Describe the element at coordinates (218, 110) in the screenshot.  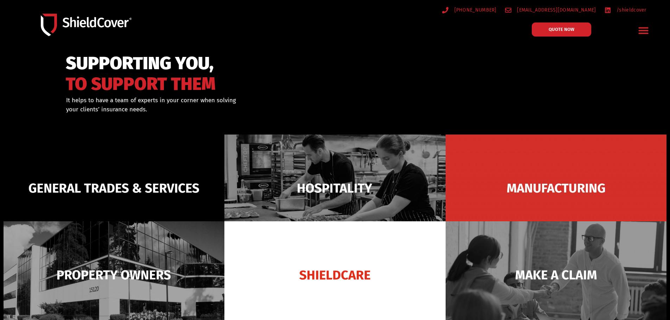
I see `p: your clients’ insurance needs.` at that location.